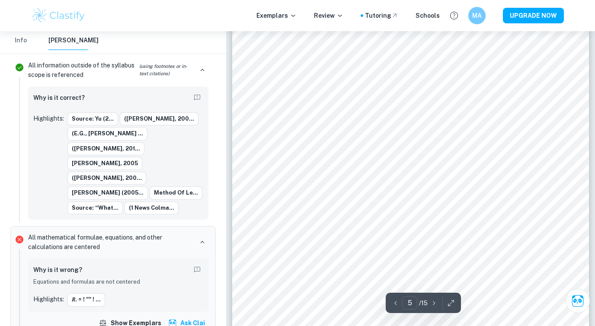  What do you see at coordinates (276, 16) in the screenshot?
I see `p: Exemplars` at bounding box center [276, 16].